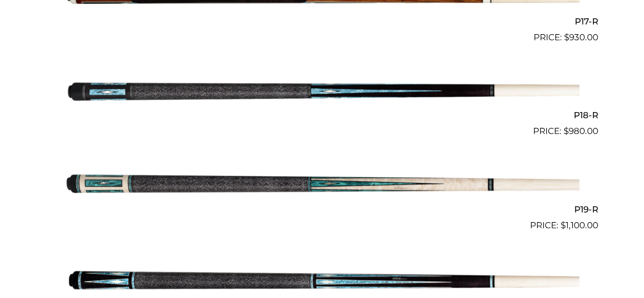 The image size is (644, 298). What do you see at coordinates (322, 21) in the screenshot?
I see `h2: P17-R` at bounding box center [322, 21].